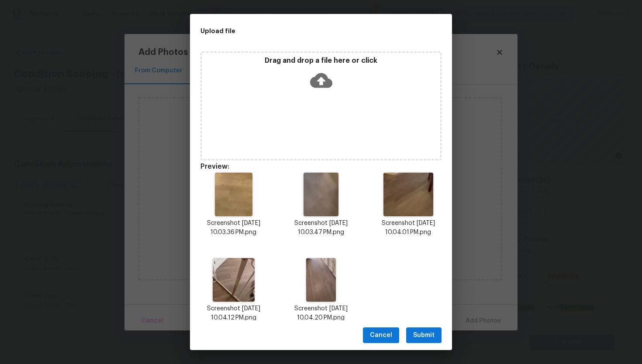 The height and width of the screenshot is (364, 642). Describe the element at coordinates (233, 194) in the screenshot. I see `img: AFAFKPwNCjKDAAAAAElFTkSuQmCC` at that location.